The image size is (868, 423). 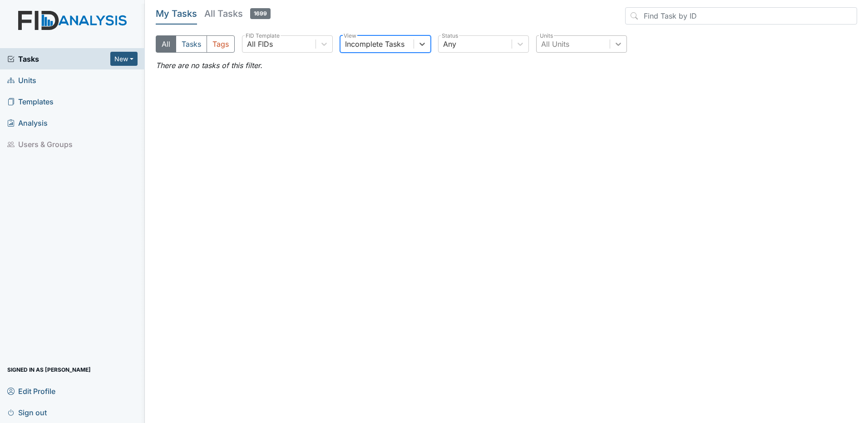 What do you see at coordinates (27, 412) in the screenshot?
I see `span: Sign out` at bounding box center [27, 412].